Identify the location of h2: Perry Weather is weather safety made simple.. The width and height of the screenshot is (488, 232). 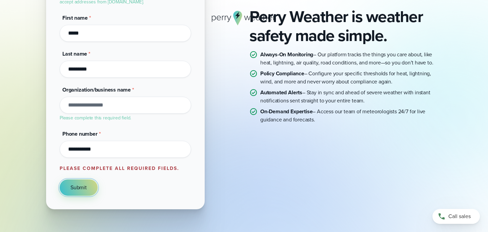
(345, 26).